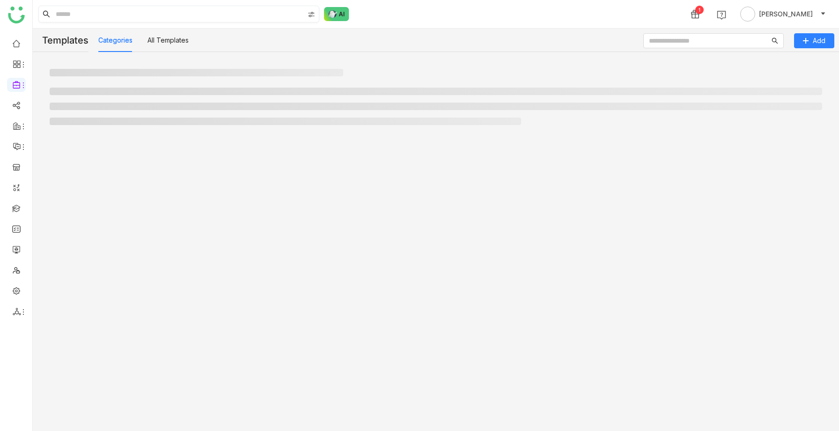 The image size is (839, 431). I want to click on span: Add, so click(819, 41).